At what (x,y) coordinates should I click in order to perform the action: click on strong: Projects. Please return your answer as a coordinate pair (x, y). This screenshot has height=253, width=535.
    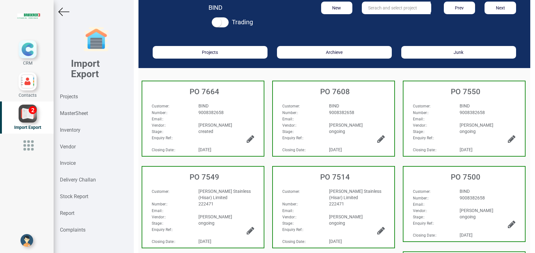
    Looking at the image, I should click on (69, 97).